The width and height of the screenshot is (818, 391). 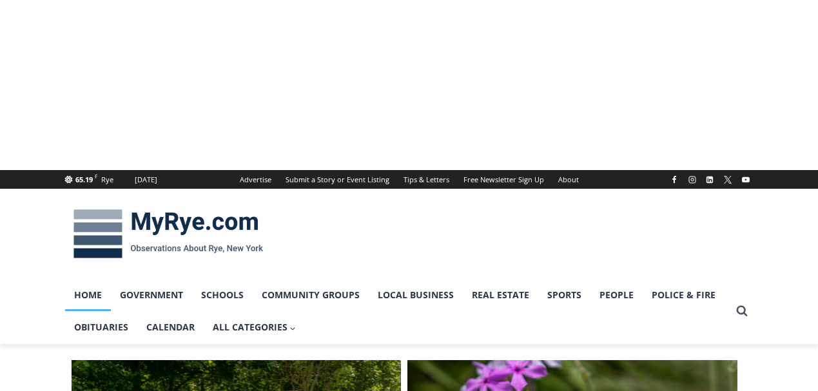 What do you see at coordinates (616, 295) in the screenshot?
I see `a: People` at bounding box center [616, 295].